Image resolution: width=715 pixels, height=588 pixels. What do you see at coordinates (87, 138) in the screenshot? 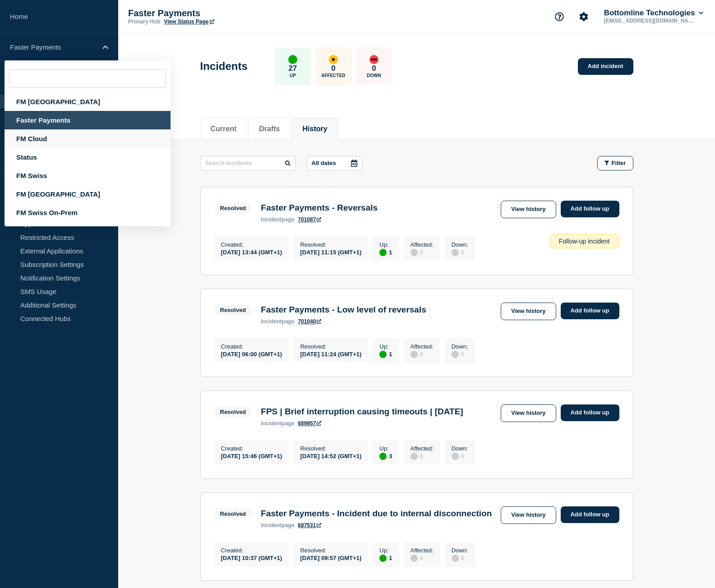
I see `div: FM Cloud` at bounding box center [87, 138].